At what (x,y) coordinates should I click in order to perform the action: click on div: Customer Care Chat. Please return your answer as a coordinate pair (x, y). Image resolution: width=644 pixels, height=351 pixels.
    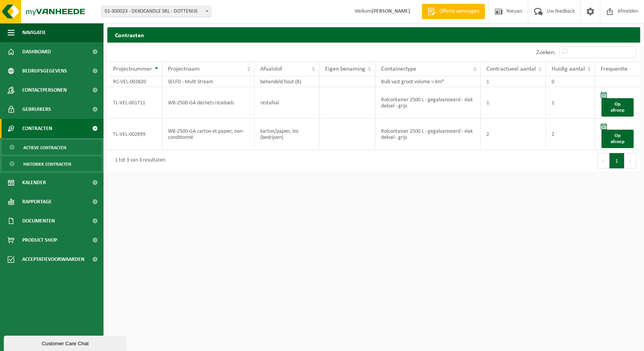
    Looking at the image, I should click on (62, 9).